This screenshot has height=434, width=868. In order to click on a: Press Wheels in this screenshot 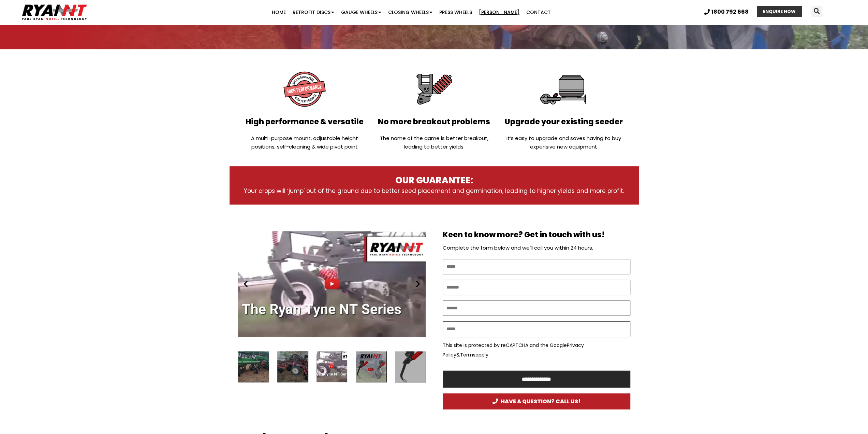, I will do `click(455, 12)`.